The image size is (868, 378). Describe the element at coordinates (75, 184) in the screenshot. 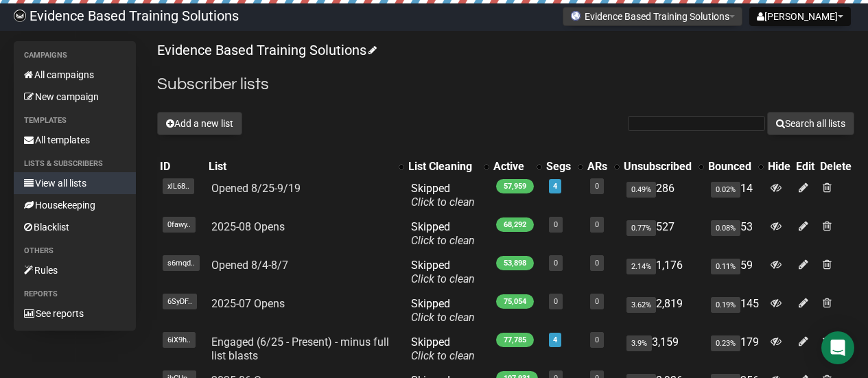

I see `a: View all lists` at that location.